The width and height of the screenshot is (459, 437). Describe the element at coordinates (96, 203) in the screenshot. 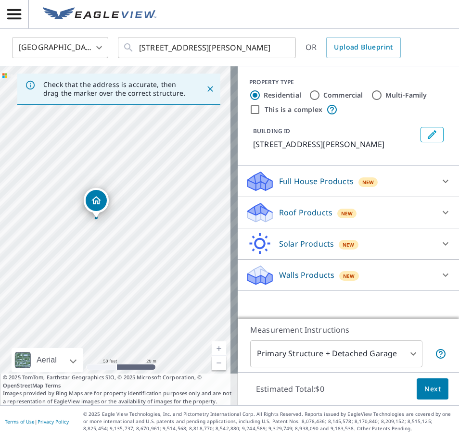

I see `div: Dropped pin, building 1, Residential property, 5067 Beth St Douglasville, GA 30135` at that location.